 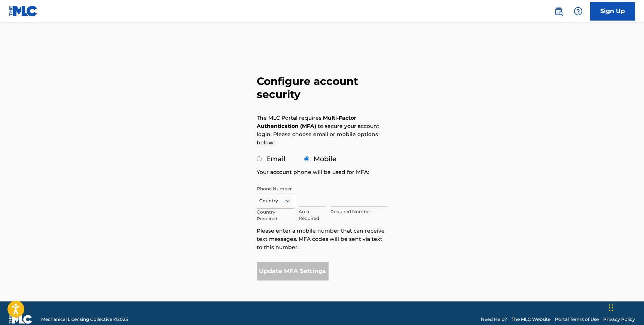 I want to click on a: Need Help?, so click(x=494, y=319).